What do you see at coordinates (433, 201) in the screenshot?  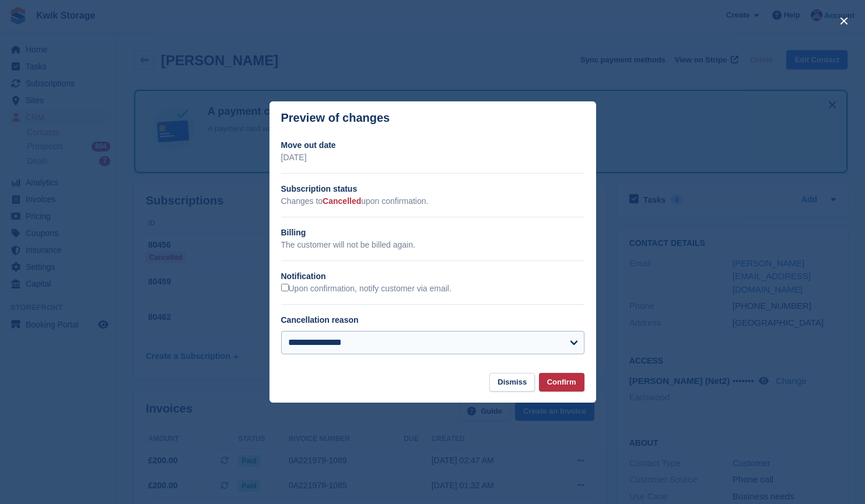 I see `p: Changes to upon confirmation.` at bounding box center [433, 201].